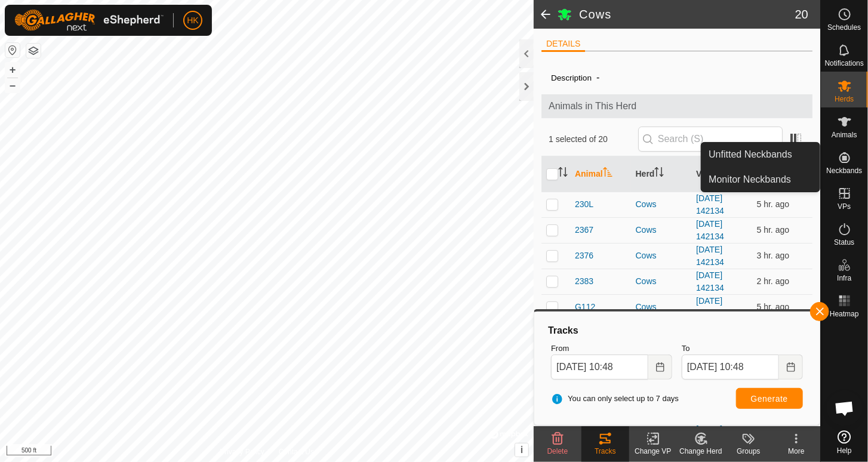 The height and width of the screenshot is (462, 868). Describe the element at coordinates (558, 451) in the screenshot. I see `span: Delete` at that location.